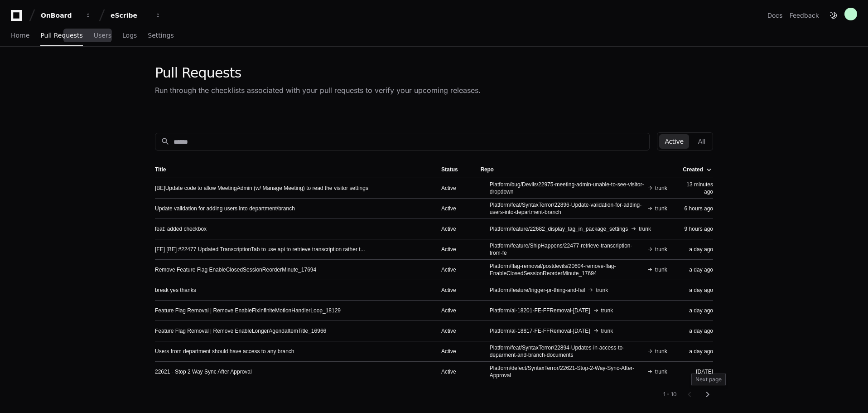 Image resolution: width=868 pixels, height=413 pixels. Describe the element at coordinates (130, 35) in the screenshot. I see `span: Logs` at that location.